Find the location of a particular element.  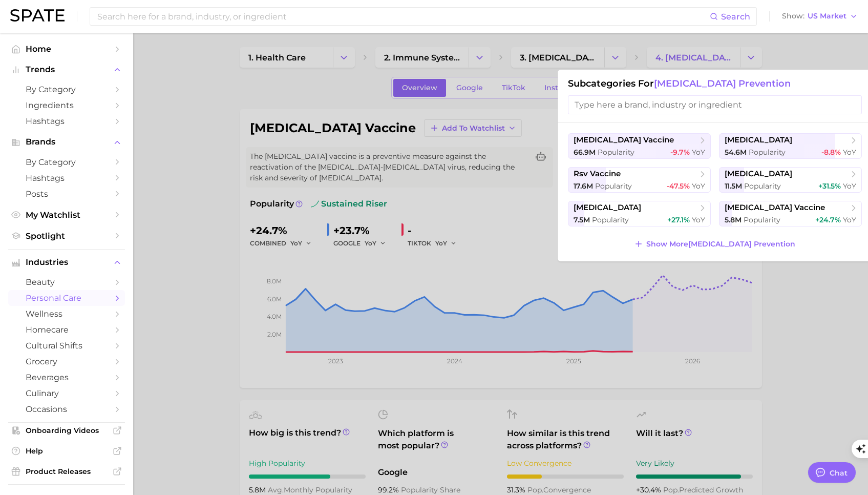

span: Search is located at coordinates (735, 16).